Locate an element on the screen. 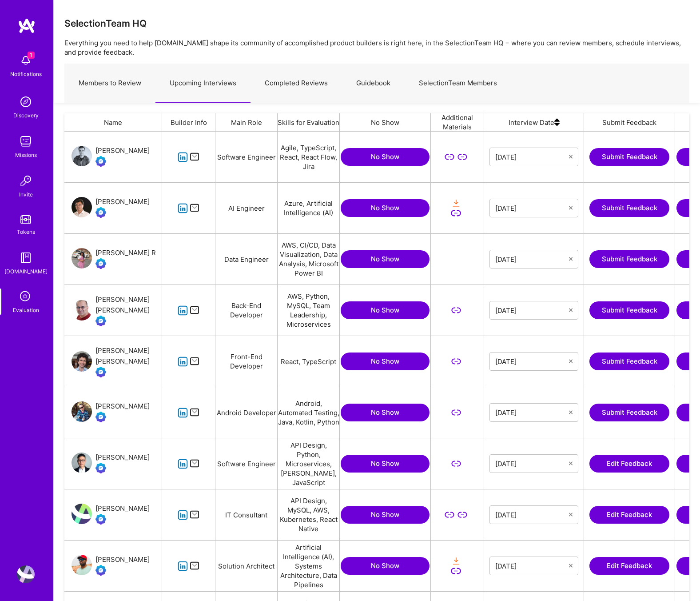  div: Data Engineer is located at coordinates (246, 259).